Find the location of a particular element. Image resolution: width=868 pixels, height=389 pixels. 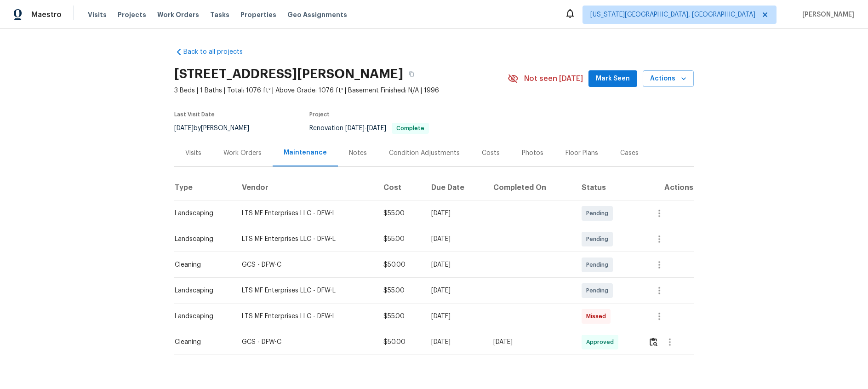

span: Tasks is located at coordinates (220, 15).